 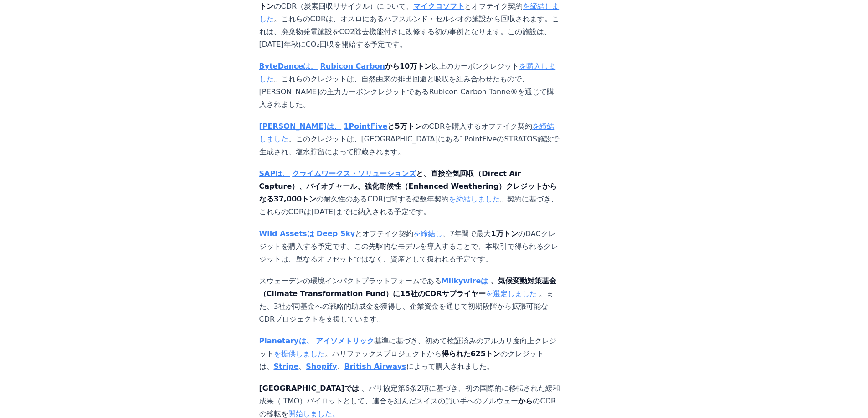 What do you see at coordinates (288, 66) in the screenshot?
I see `a: ByteDanceは、` at bounding box center [288, 66].